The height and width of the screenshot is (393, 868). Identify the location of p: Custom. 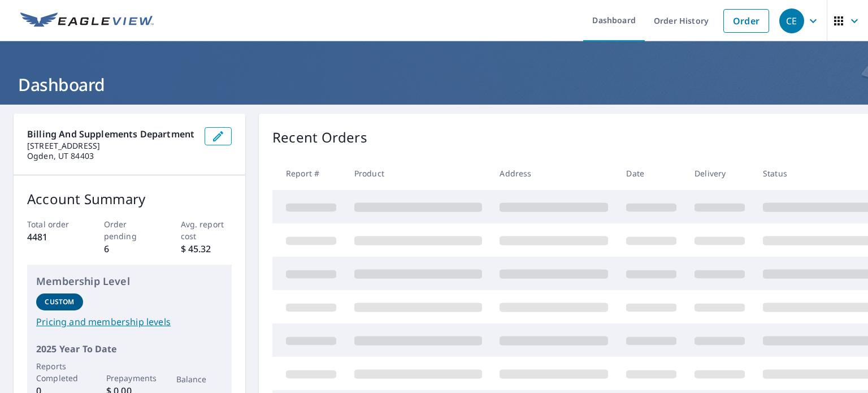
(60, 302).